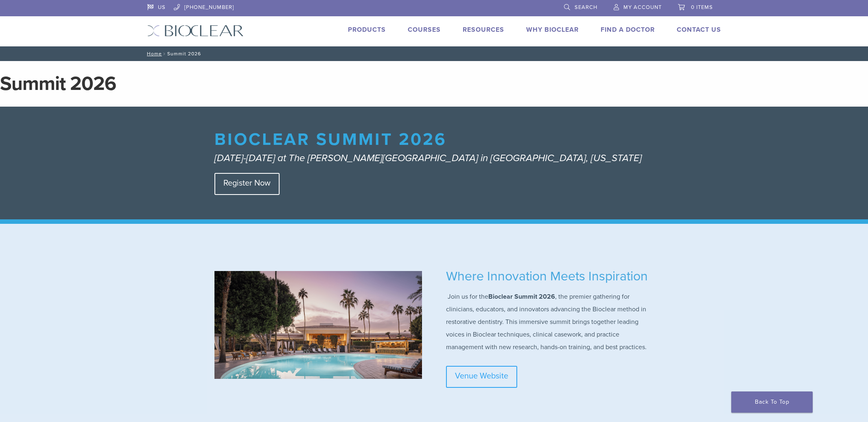  Describe the element at coordinates (627, 30) in the screenshot. I see `a: Find A Doctor` at that location.